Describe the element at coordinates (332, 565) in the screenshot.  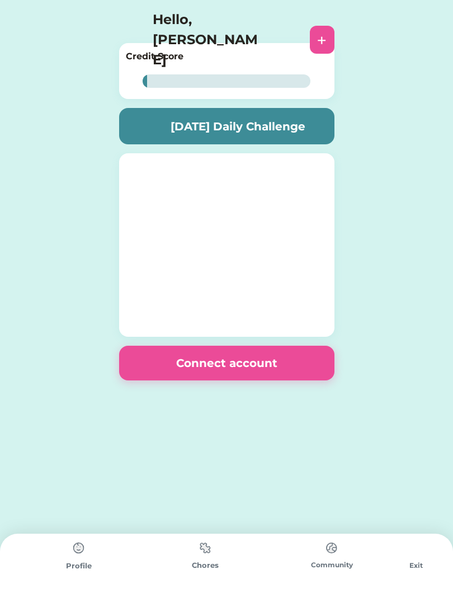
I see `div: Community` at that location.